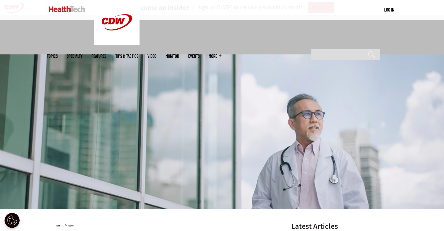 This screenshot has width=444, height=231. I want to click on a: Features, so click(99, 56).